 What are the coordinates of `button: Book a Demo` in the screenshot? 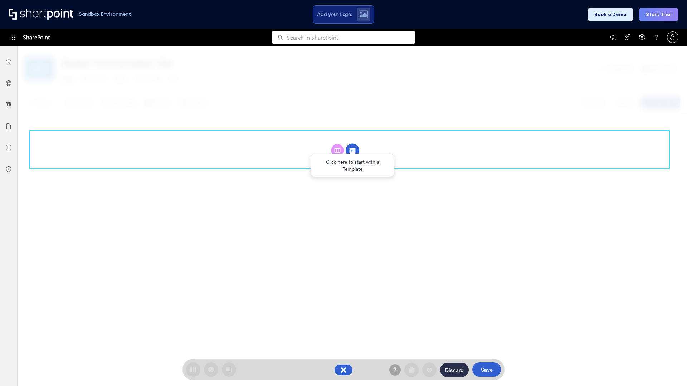 It's located at (610, 14).